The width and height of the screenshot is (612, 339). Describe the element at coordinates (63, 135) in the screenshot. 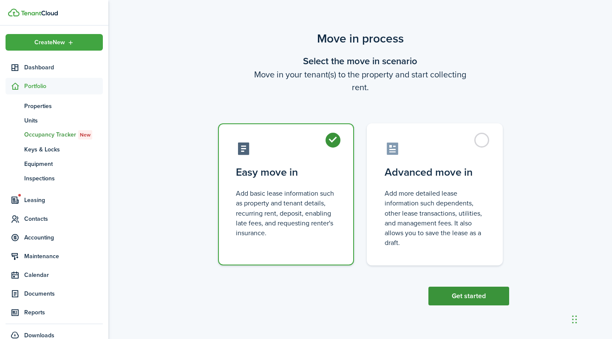

I see `span: Occupancy Tracker` at that location.